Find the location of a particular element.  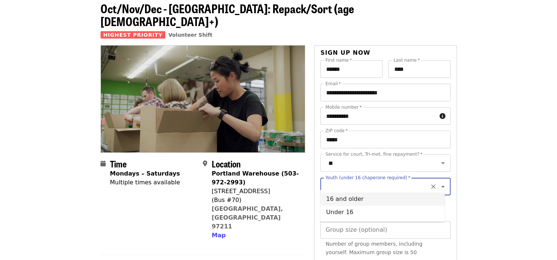

button: Clear is located at coordinates (433, 187).